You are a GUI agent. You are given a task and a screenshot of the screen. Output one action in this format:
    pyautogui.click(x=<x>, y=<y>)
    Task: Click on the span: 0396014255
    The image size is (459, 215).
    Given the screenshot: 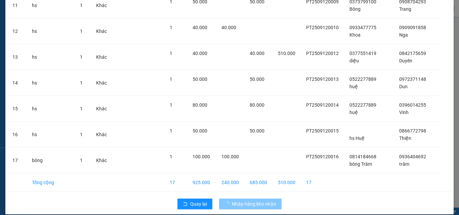 What is the action you would take?
    pyautogui.click(x=413, y=105)
    